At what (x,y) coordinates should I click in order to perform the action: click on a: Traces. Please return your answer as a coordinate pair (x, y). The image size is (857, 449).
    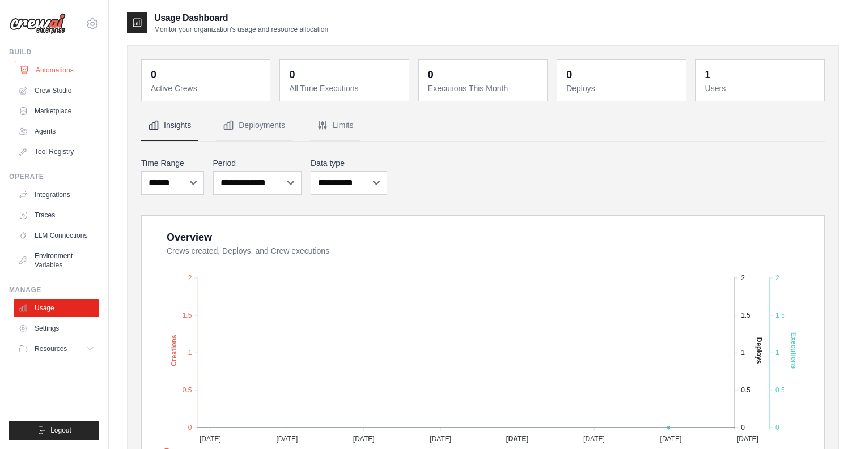
    Looking at the image, I should click on (56, 215).